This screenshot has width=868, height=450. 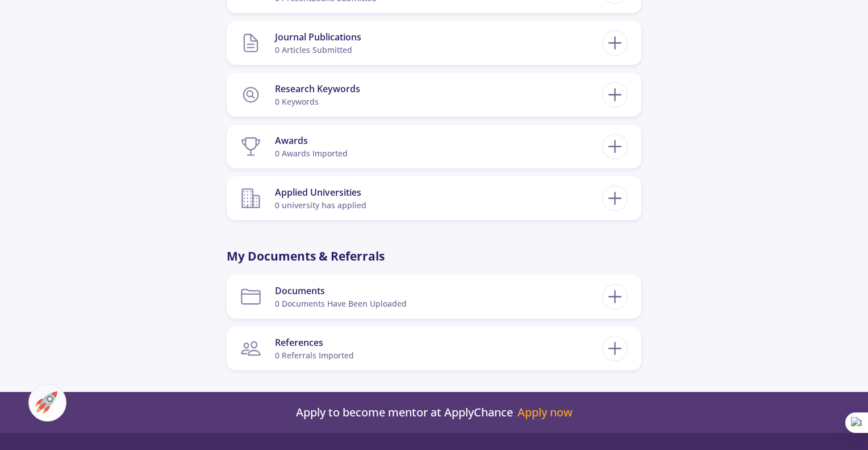 What do you see at coordinates (320, 205) in the screenshot?
I see `span: 0 university has applied` at bounding box center [320, 205].